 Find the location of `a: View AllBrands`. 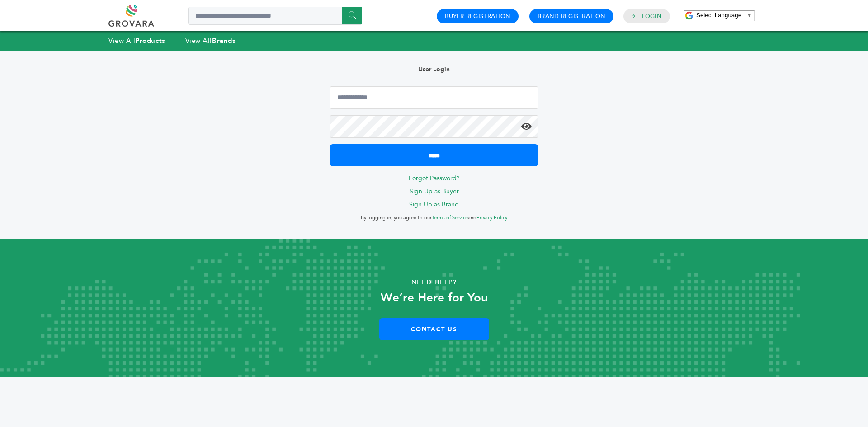

a: View AllBrands is located at coordinates (211, 41).